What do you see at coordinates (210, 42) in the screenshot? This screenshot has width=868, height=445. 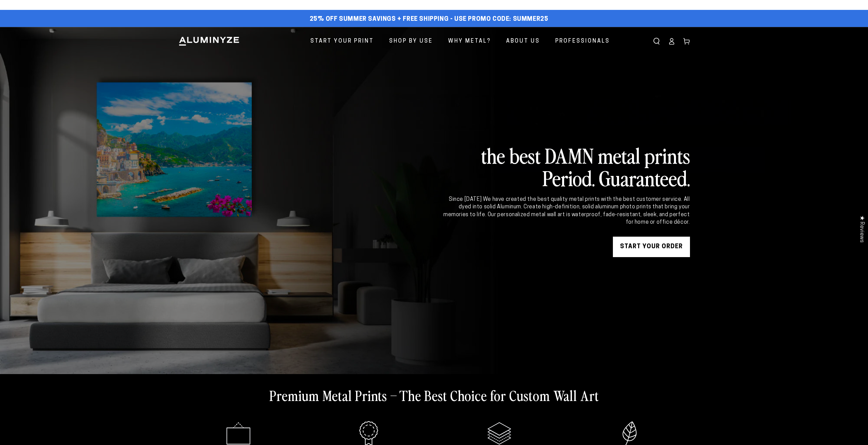 I see `img: Aluminyze` at bounding box center [210, 42].